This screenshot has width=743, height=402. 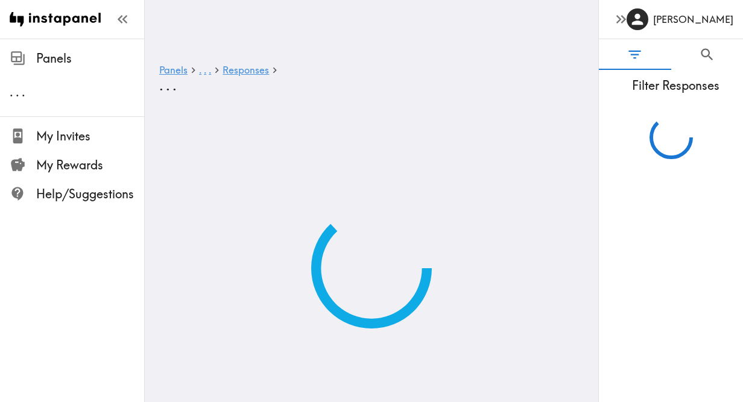 I want to click on a: Panels, so click(x=173, y=71).